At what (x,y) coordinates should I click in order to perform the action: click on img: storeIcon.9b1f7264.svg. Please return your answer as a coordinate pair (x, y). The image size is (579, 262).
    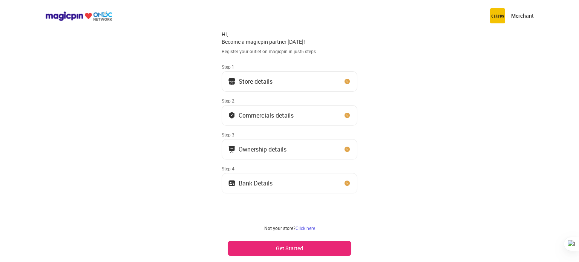
    Looking at the image, I should click on (232, 81).